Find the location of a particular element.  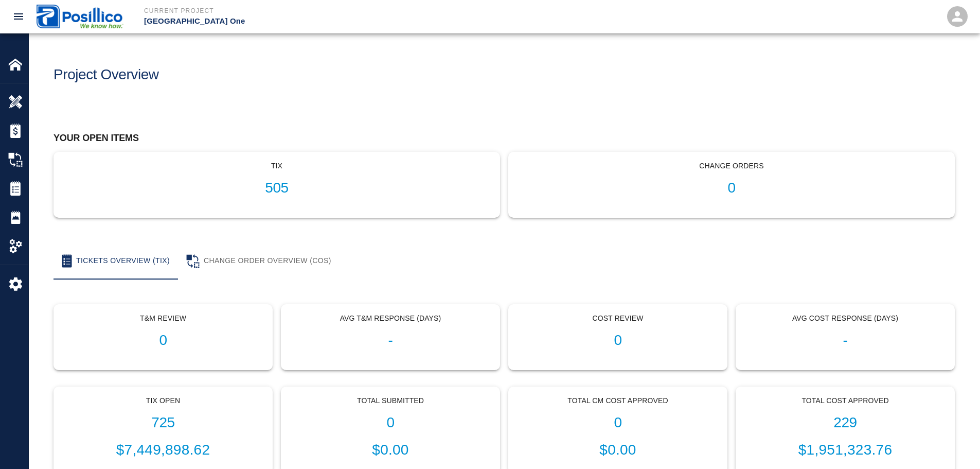

h2: Your open items is located at coordinates (504, 139).